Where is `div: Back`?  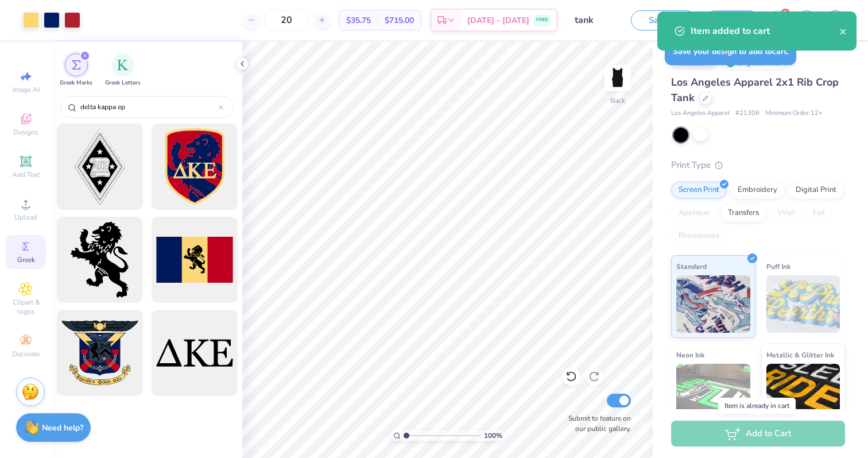
div: Back is located at coordinates (618, 100).